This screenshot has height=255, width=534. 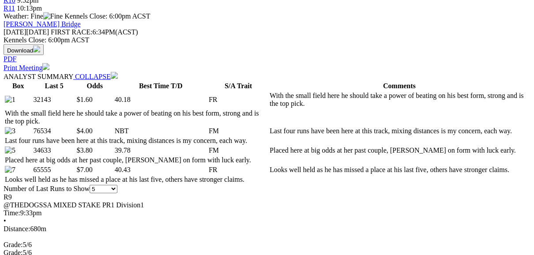 What do you see at coordinates (107, 16) in the screenshot?
I see `span: Kennels Close: 6:00pm ACST` at bounding box center [107, 16].